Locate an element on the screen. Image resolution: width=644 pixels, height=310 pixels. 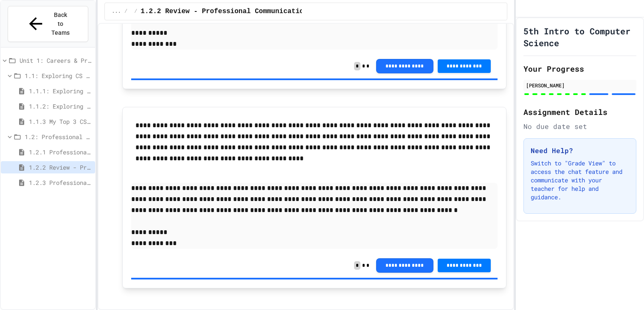
span: 1.2: Professional Communication is located at coordinates (58, 136).